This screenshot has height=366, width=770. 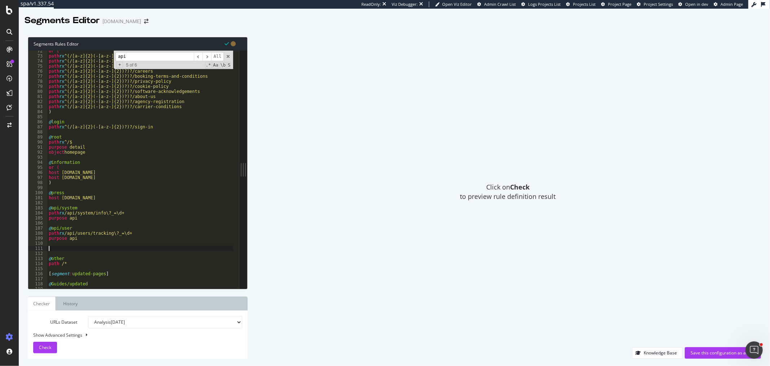 What do you see at coordinates (658, 352) in the screenshot?
I see `a: Knowledge Base` at bounding box center [658, 352].